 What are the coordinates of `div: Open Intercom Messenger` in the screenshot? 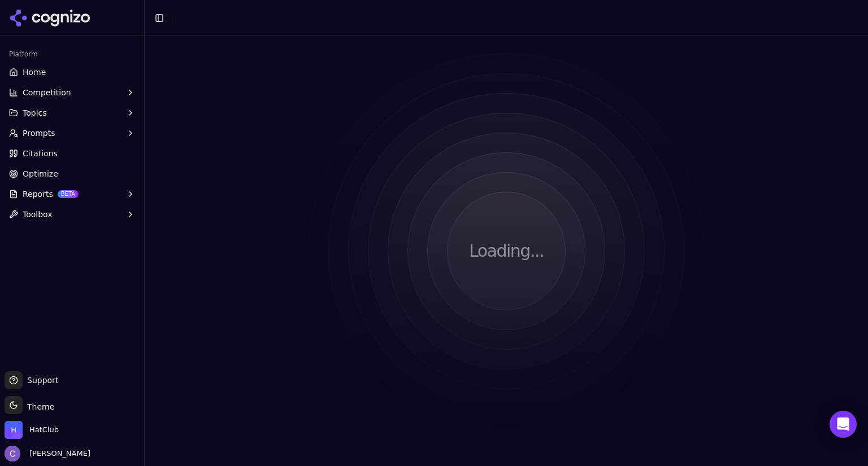 It's located at (843, 425).